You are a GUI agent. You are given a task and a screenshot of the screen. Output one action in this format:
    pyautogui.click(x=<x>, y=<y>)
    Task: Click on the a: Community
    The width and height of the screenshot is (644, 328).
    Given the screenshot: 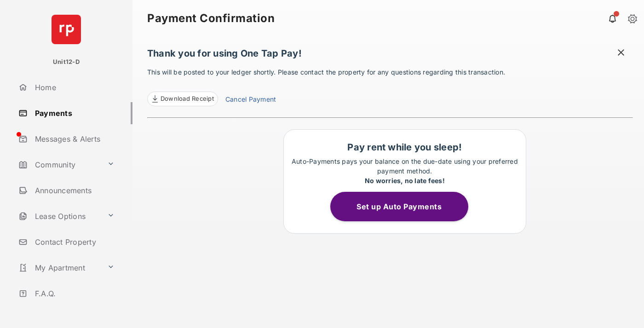 What is the action you would take?
    pyautogui.click(x=59, y=165)
    